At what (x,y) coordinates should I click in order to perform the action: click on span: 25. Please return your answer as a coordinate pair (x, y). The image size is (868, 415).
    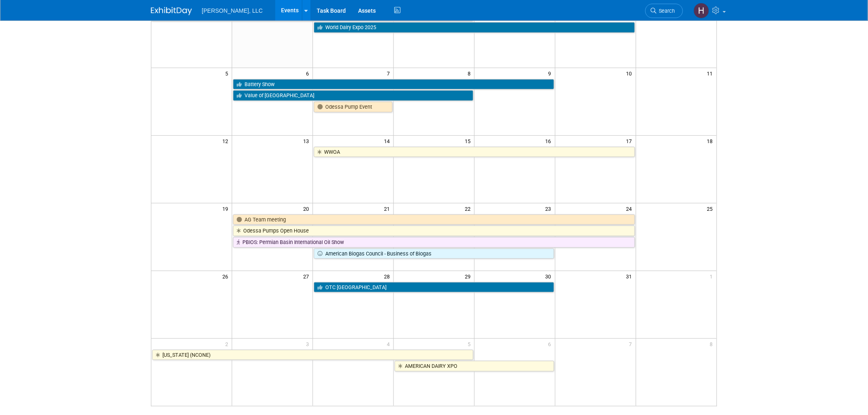
    Looking at the image, I should click on (711, 208).